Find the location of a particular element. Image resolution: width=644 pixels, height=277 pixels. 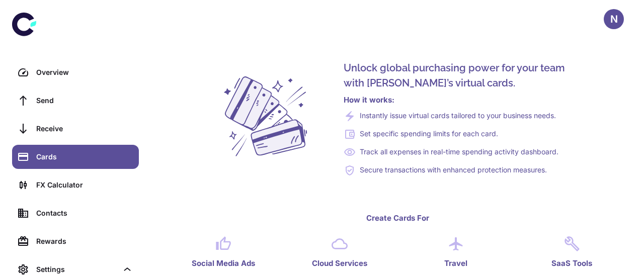

div: N is located at coordinates (614, 19).